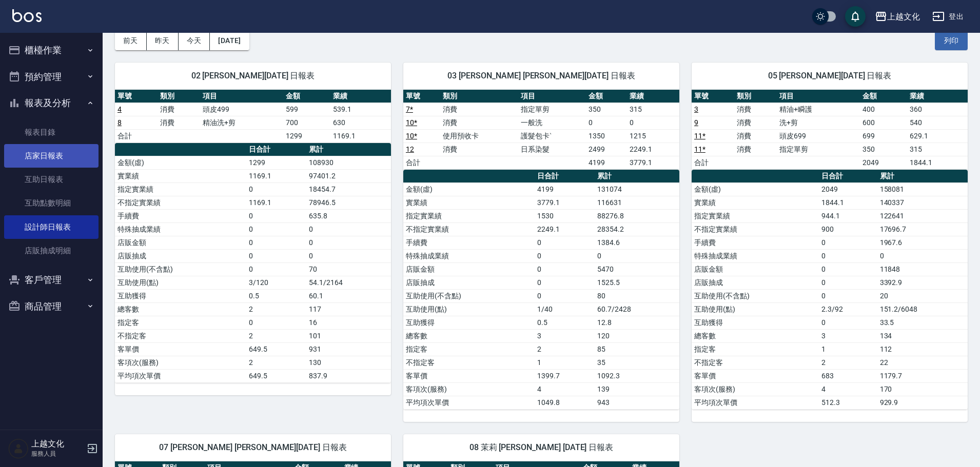 The width and height of the screenshot is (980, 467). I want to click on td: 35, so click(636, 362).